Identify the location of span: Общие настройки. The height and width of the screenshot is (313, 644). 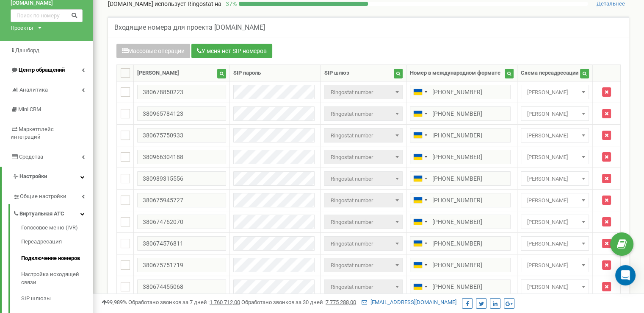
(43, 196).